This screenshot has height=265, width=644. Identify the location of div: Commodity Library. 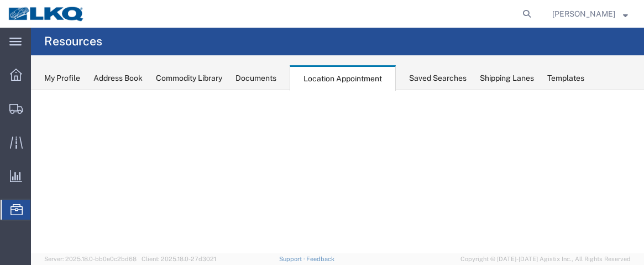
(189, 78).